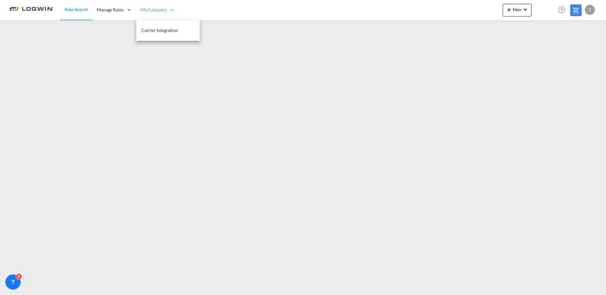 The image size is (606, 295). I want to click on span: New, so click(517, 10).